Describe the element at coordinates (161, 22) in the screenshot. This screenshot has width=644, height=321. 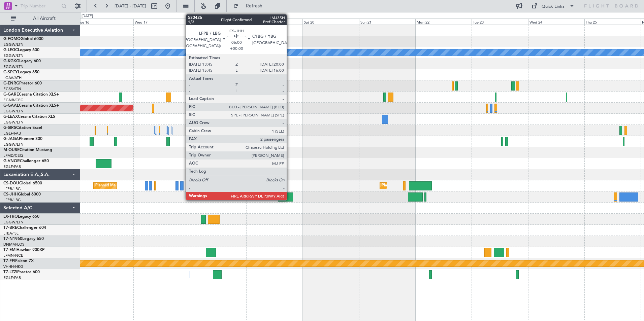
I see `div: Wed 17` at that location.